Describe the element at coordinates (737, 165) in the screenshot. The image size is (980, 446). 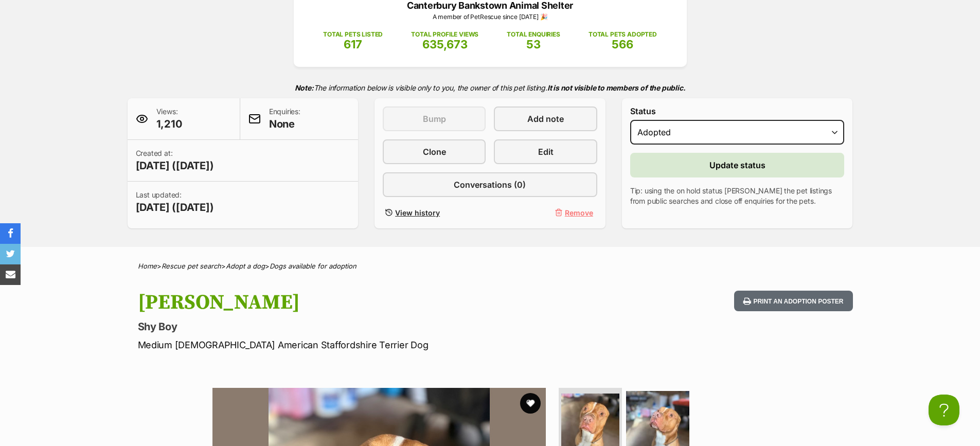
I see `button: Update status` at that location.